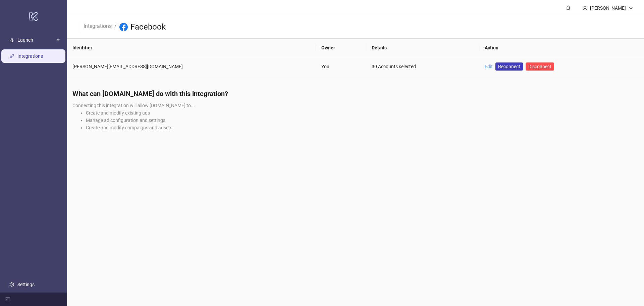 Image resolution: width=644 pixels, height=306 pixels. I want to click on li: Manage ad configuration and settings, so click(362, 120).